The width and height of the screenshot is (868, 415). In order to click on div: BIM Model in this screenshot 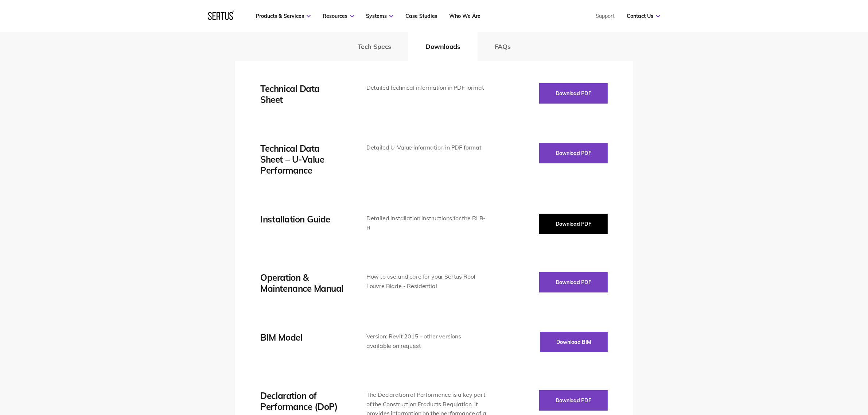, I will do `click(303, 337)`.